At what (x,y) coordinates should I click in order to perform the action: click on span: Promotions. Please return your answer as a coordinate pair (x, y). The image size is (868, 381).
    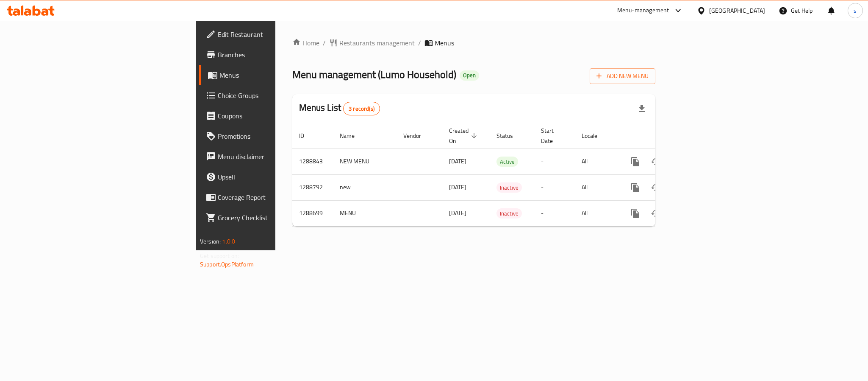
    Looking at the image, I should click on (275, 136).